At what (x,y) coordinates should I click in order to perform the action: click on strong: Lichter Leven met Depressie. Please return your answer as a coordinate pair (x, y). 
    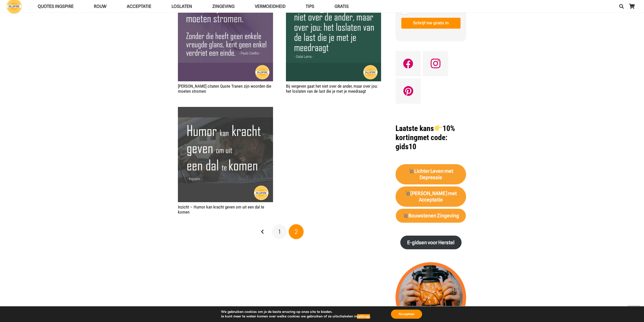
    Looking at the image, I should click on (431, 174).